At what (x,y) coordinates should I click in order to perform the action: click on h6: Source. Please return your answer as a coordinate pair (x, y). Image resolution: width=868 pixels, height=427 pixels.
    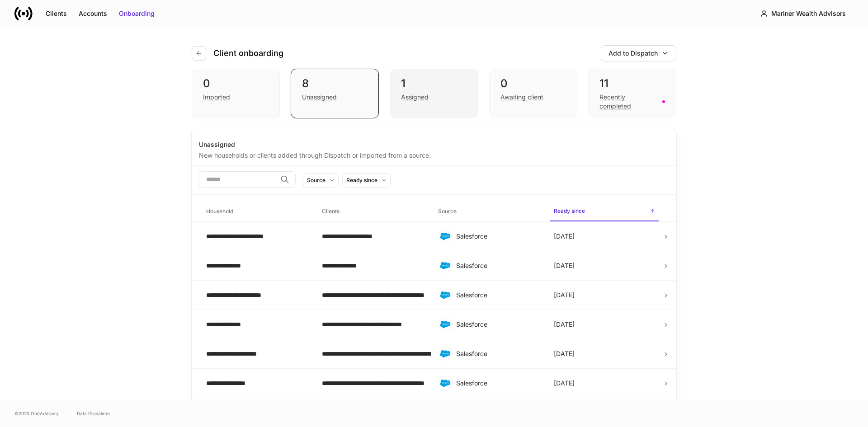
    Looking at the image, I should click on (448, 211).